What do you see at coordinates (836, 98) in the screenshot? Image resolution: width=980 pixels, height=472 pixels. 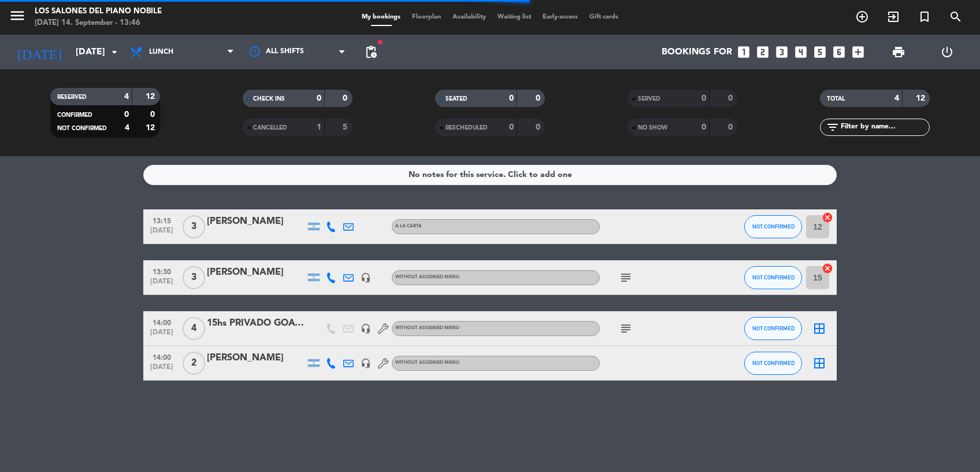 I see `span: TOTAL` at bounding box center [836, 98].